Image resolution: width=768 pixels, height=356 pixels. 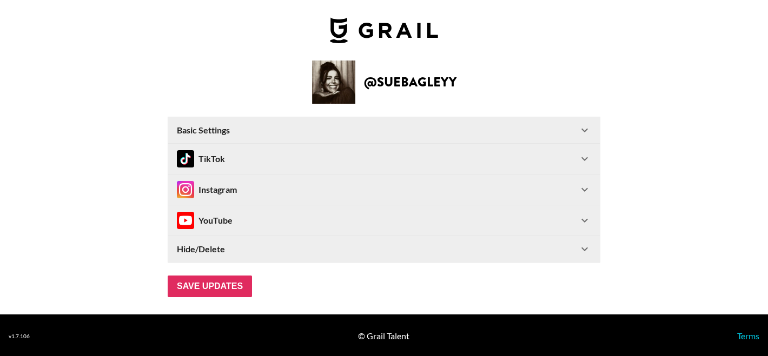 What do you see at coordinates (19, 336) in the screenshot?
I see `div: v 1.7.106` at bounding box center [19, 336].